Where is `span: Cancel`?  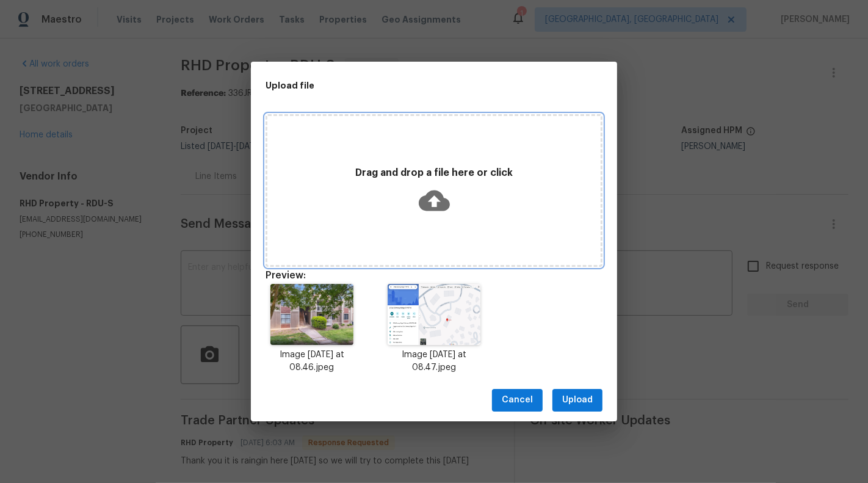 span: Cancel is located at coordinates (517, 400).